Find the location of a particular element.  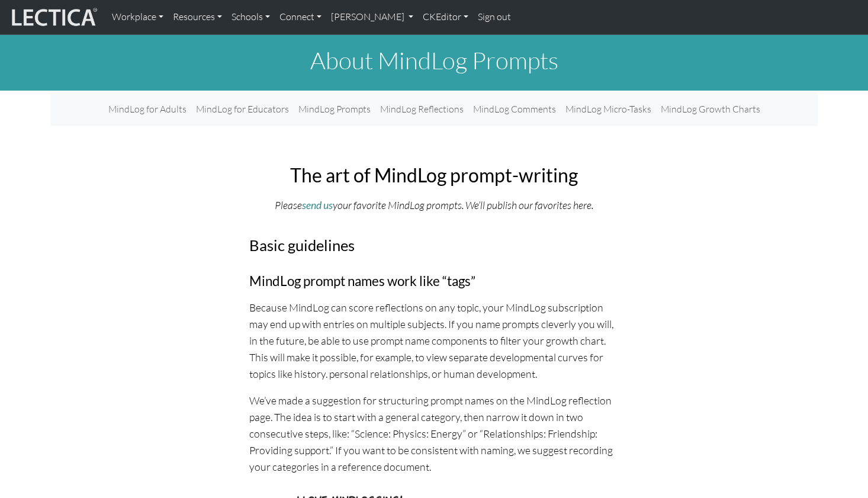

a: Sign out is located at coordinates (494, 17).